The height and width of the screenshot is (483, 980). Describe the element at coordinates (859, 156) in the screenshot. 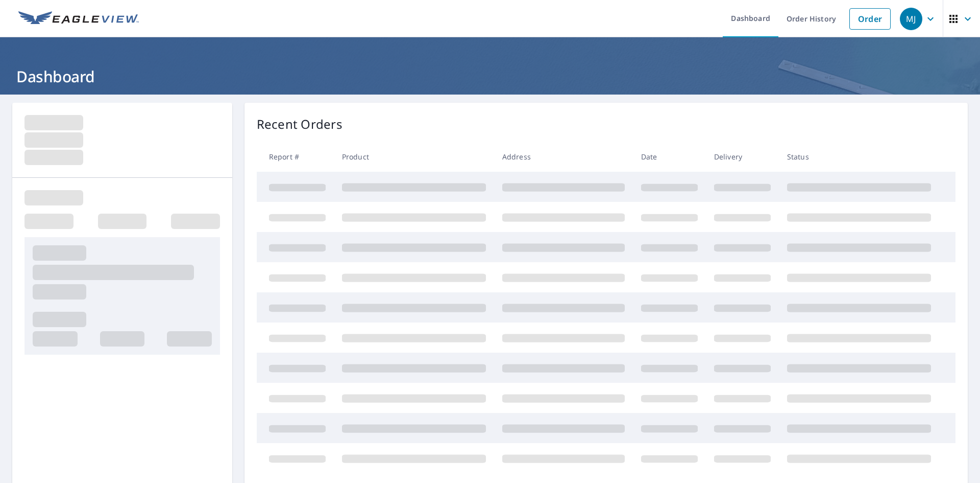

I see `th: Status` at that location.